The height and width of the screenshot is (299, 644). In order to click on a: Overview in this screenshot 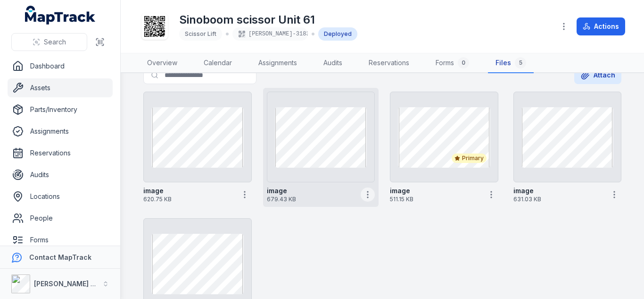, I will do `click(162, 64)`.